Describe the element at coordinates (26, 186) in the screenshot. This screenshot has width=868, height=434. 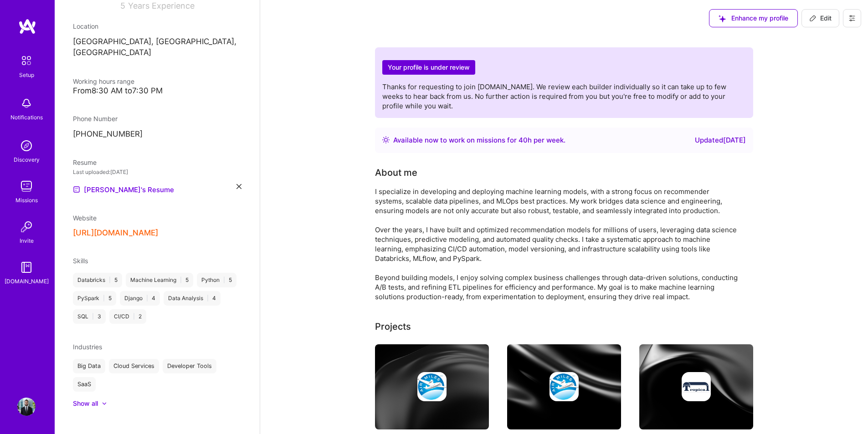
I see `img: teamwork` at that location.